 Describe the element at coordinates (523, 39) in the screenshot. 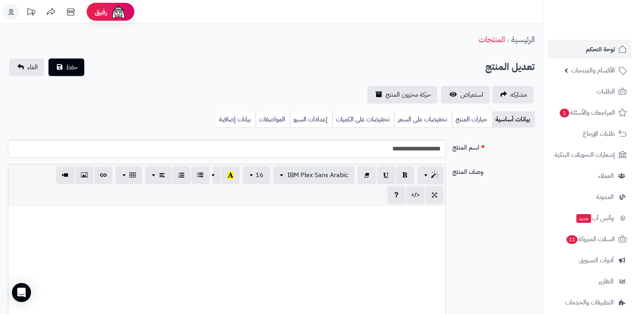

I see `a: الرئيسية` at that location.